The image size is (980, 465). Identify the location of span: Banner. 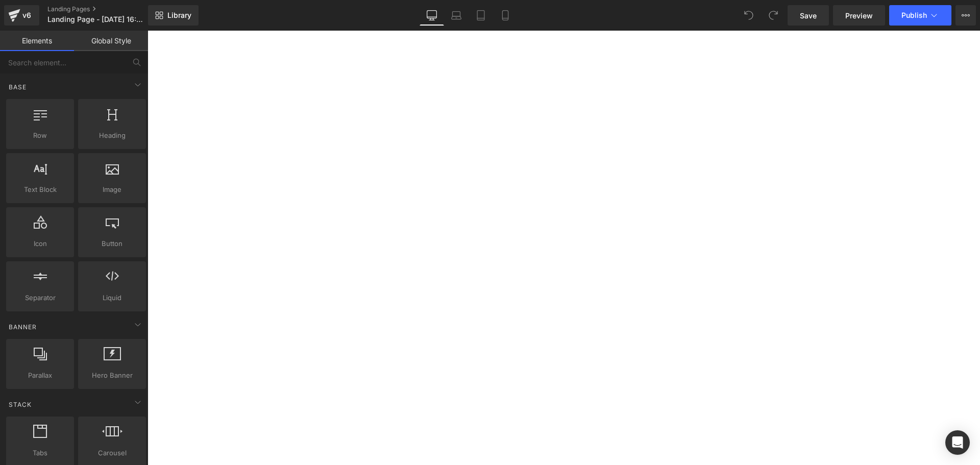
(23, 326).